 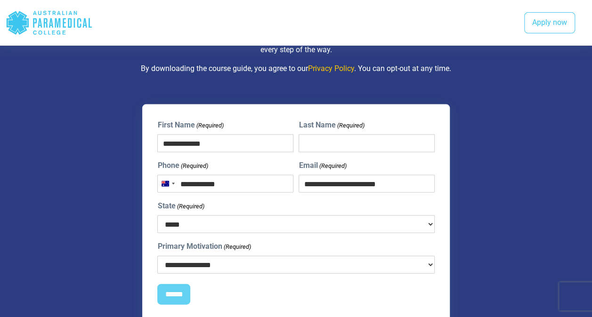 I want to click on label: State, so click(x=180, y=206).